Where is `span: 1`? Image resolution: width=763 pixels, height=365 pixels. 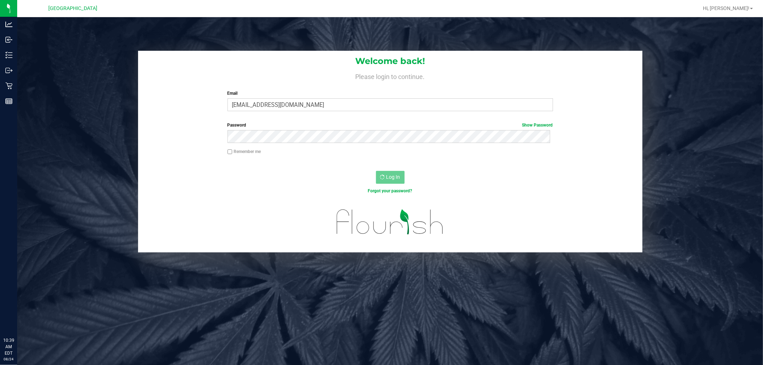 span: 1 is located at coordinates (4, 4).